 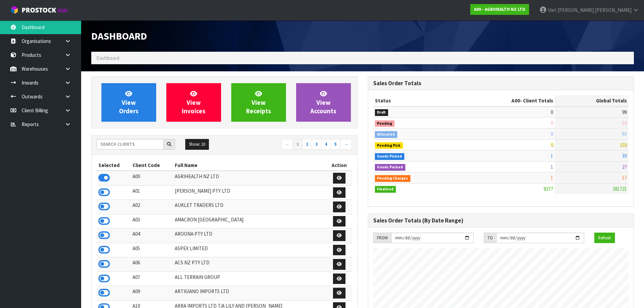 What do you see at coordinates (324, 102) in the screenshot?
I see `a: ViewAccounts` at bounding box center [324, 102].